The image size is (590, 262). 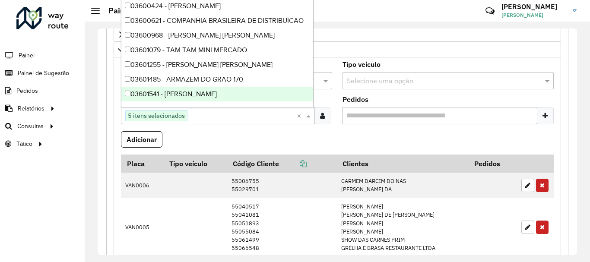 I want to click on a: Contato Rápido, so click(x=490, y=11).